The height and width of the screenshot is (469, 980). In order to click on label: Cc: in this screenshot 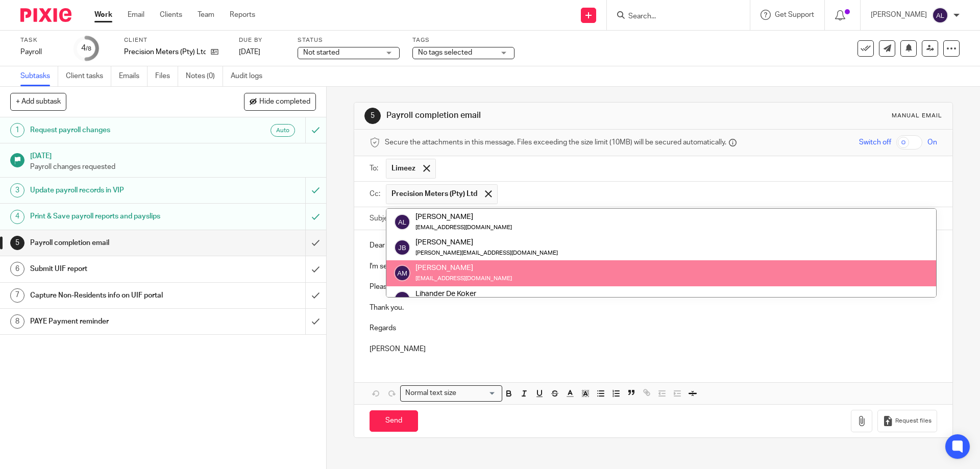, I will do `click(375, 195)`.